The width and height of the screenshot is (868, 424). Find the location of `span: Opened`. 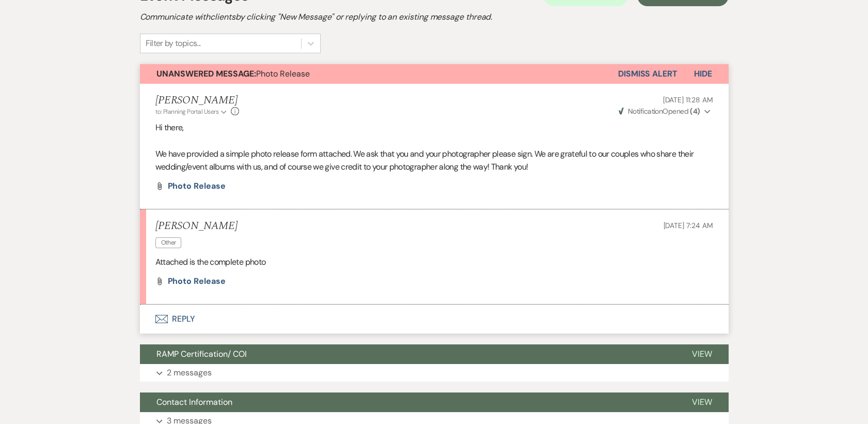

span: Opened is located at coordinates (660, 111).